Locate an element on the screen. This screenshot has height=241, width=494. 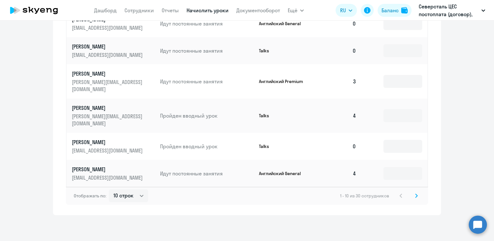
button: Северсталь ЦЕС постоплата (договор), СЕВЕРСТАЛЬ-ЦЕНТР ЕДИНОГО СЕРВИСА, ООО is located at coordinates (452, 10).